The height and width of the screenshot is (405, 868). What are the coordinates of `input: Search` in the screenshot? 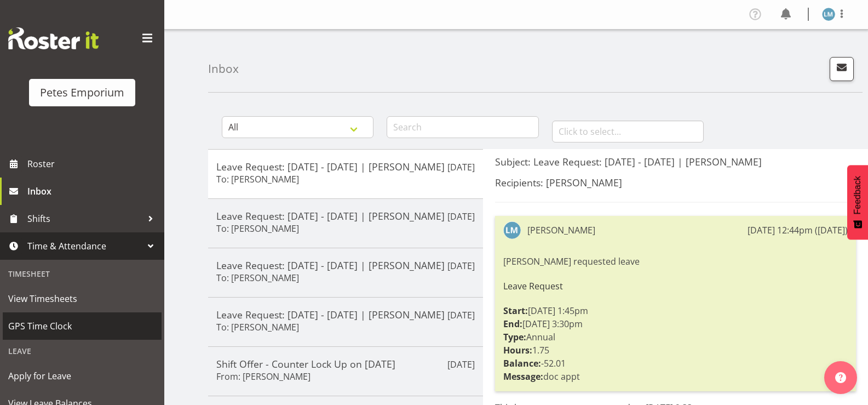 It's located at (462, 127).